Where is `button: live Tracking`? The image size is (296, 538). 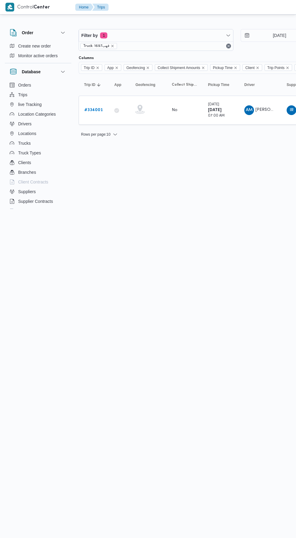 button: live Tracking is located at coordinates (38, 104).